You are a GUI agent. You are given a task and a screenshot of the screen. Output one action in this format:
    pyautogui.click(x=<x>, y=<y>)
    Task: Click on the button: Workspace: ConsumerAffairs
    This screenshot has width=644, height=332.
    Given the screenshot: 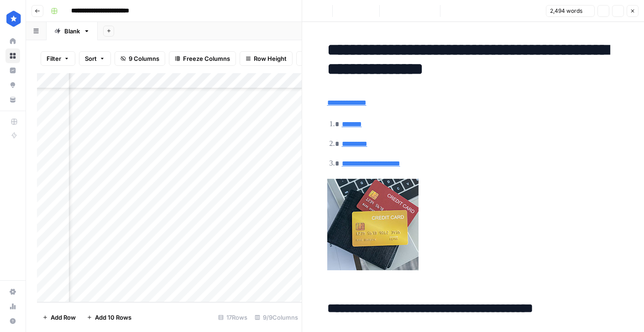 What is the action you would take?
    pyautogui.click(x=13, y=19)
    